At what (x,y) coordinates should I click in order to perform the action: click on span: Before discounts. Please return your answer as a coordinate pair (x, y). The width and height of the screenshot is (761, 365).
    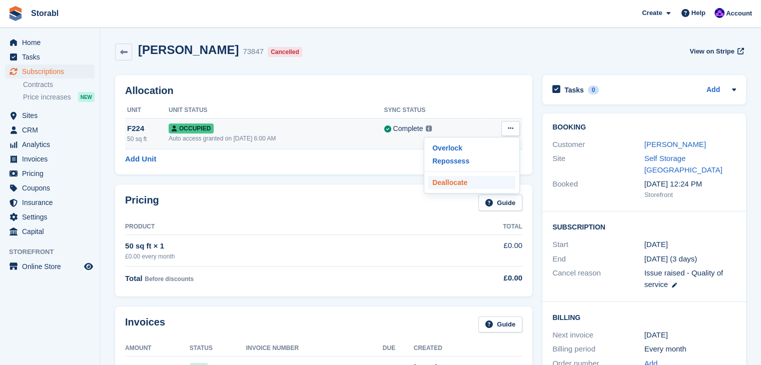
    Looking at the image, I should click on (169, 279).